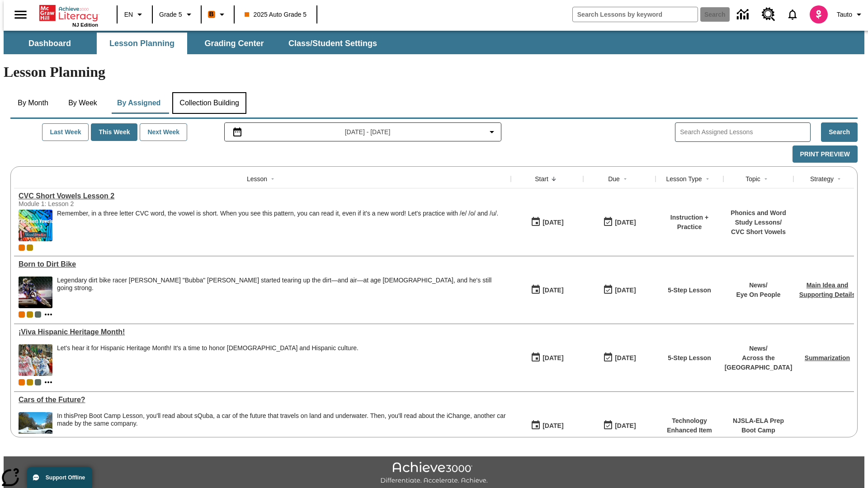 The height and width of the screenshot is (488, 868). What do you see at coordinates (683, 179) in the screenshot?
I see `div: Lesson Type` at bounding box center [683, 179].